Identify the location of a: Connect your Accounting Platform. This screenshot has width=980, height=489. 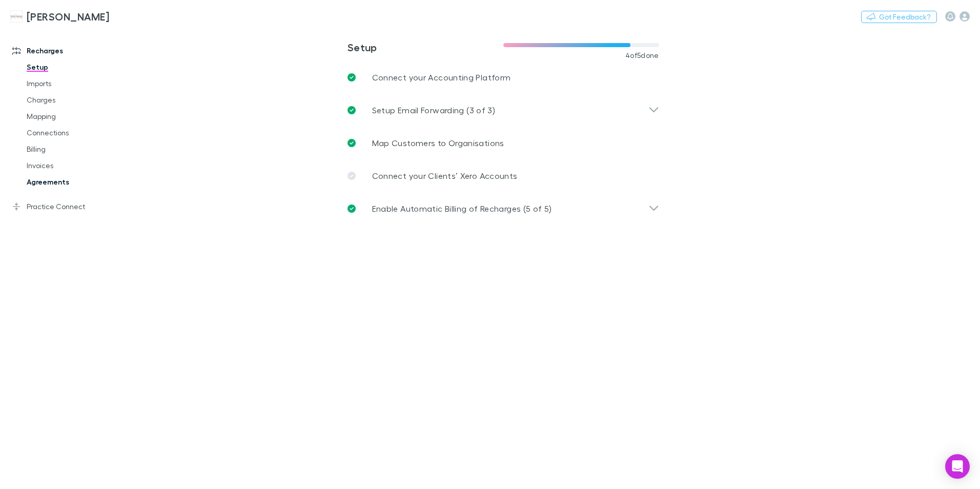
(503, 77).